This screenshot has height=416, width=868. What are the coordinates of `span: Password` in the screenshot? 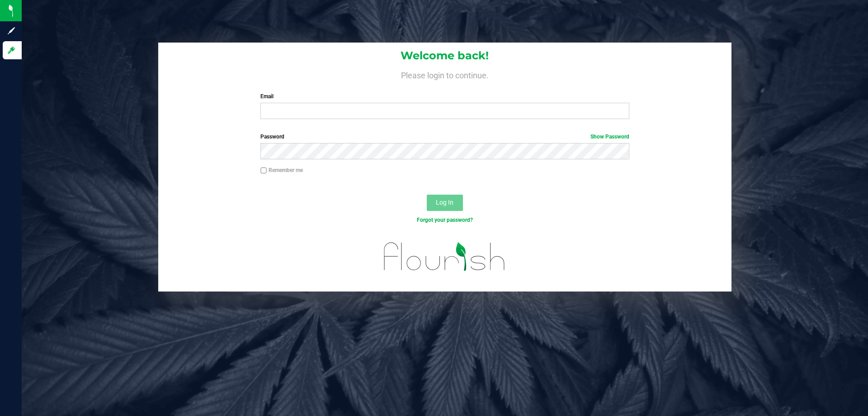 It's located at (272, 137).